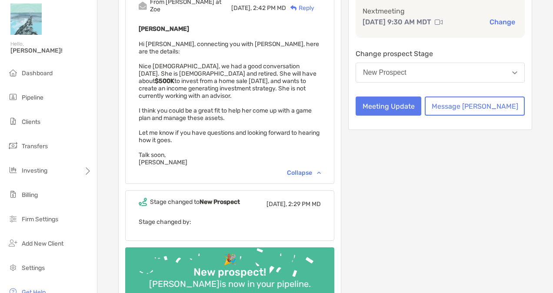 This screenshot has height=293, width=553. Describe the element at coordinates (385, 73) in the screenshot. I see `div: New Prospect` at that location.